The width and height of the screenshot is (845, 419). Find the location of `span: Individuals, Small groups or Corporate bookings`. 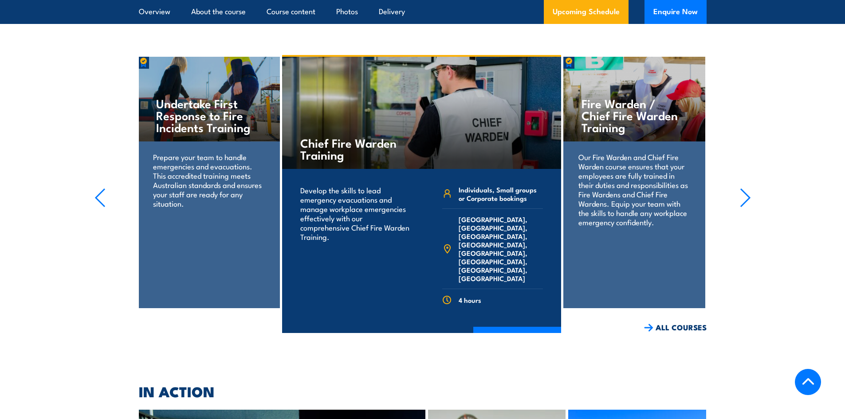

span: Individuals, Small groups or Corporate bookings is located at coordinates (501, 194).